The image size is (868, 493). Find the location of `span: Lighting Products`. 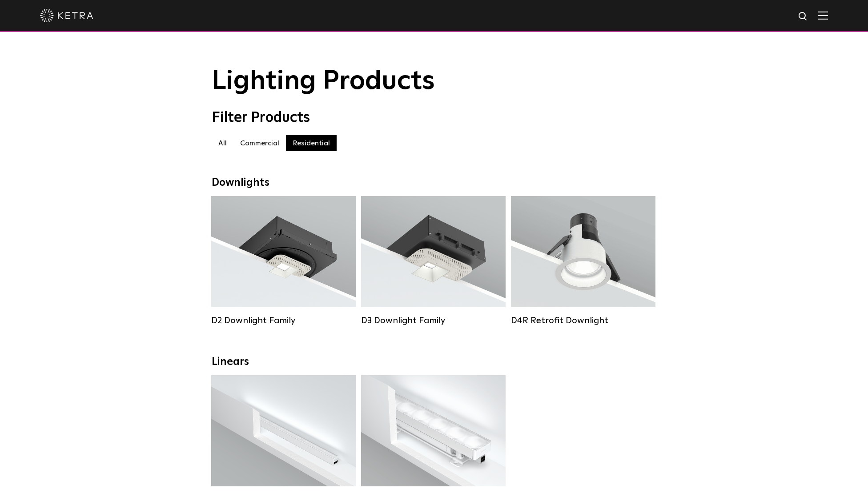

span: Lighting Products is located at coordinates (323, 81).